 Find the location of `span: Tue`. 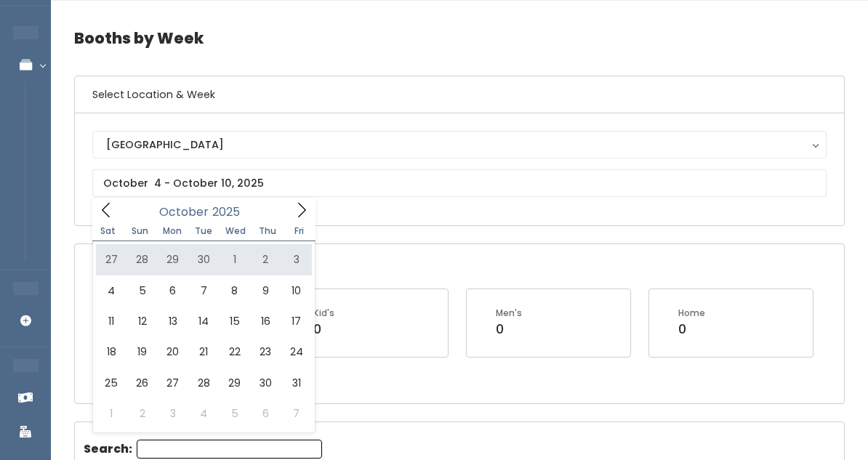

span: Tue is located at coordinates (204, 231).